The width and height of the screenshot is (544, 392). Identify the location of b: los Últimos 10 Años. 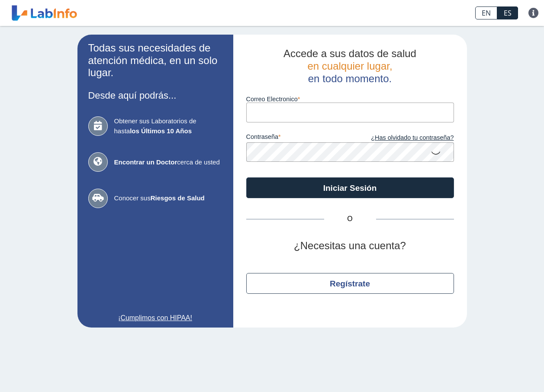
(160, 131).